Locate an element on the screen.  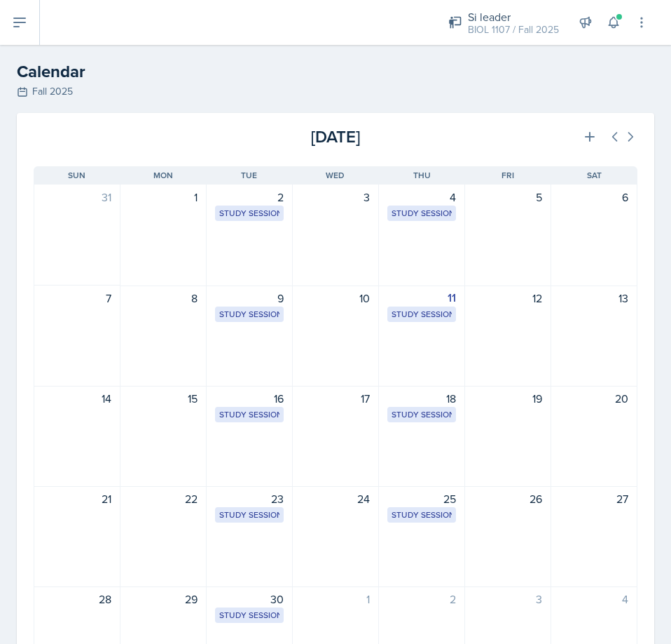
div: 30 is located at coordinates (250, 599).